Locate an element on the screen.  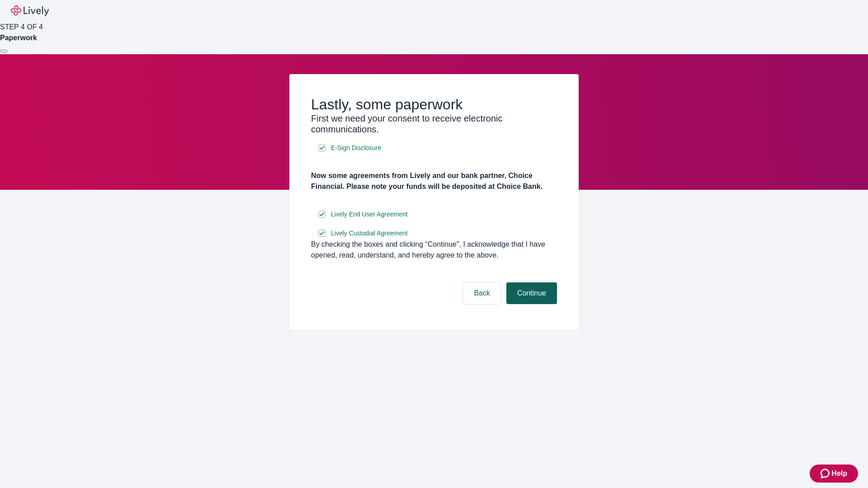
span: Lively Custodial Agreement is located at coordinates (369, 233).